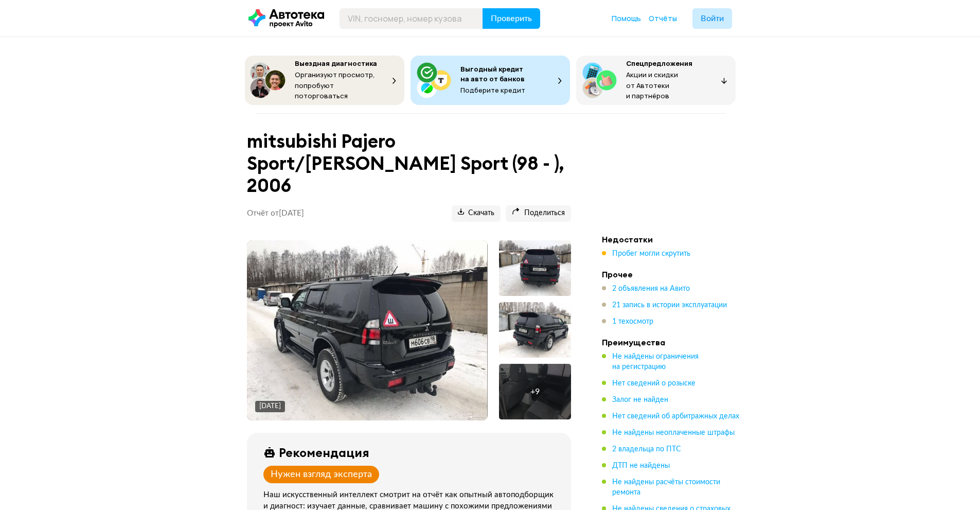 This screenshot has width=980, height=510. I want to click on span: Подберите кредит, so click(493, 90).